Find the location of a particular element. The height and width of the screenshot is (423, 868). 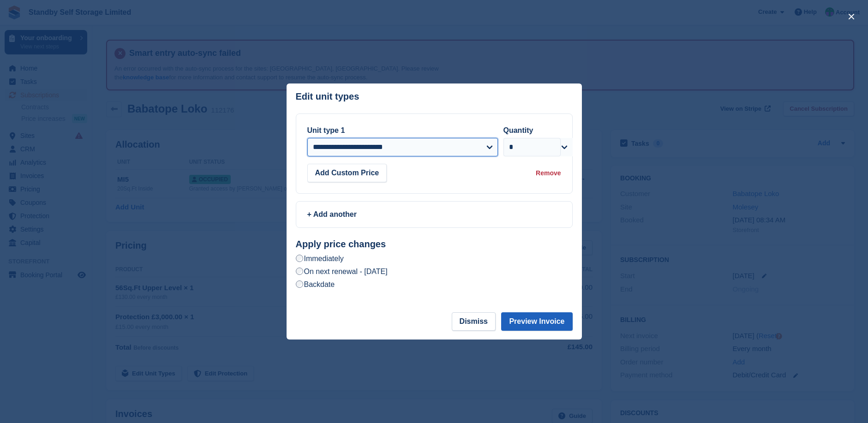

label: Quantity is located at coordinates (518, 130).